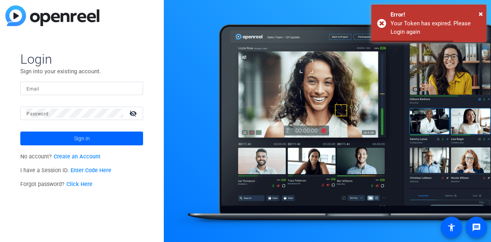 This screenshot has width=491, height=242. I want to click on button: Close, so click(481, 14).